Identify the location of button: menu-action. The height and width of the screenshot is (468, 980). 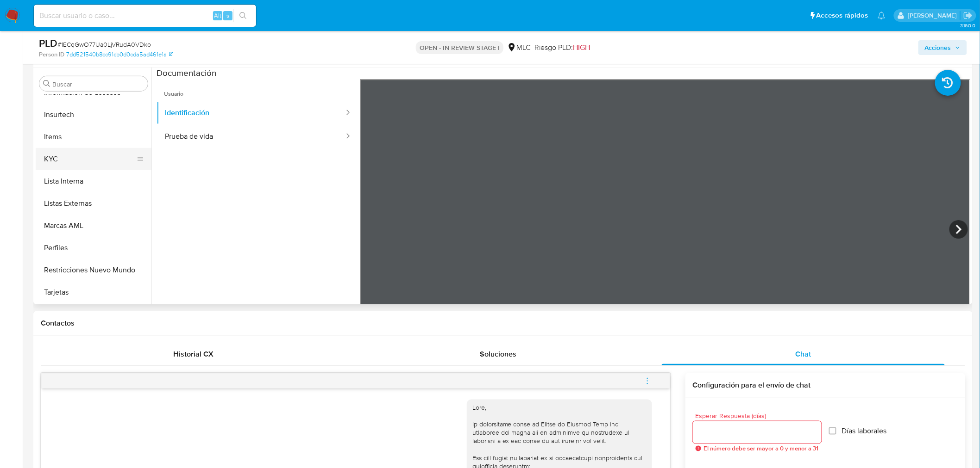
(647, 382).